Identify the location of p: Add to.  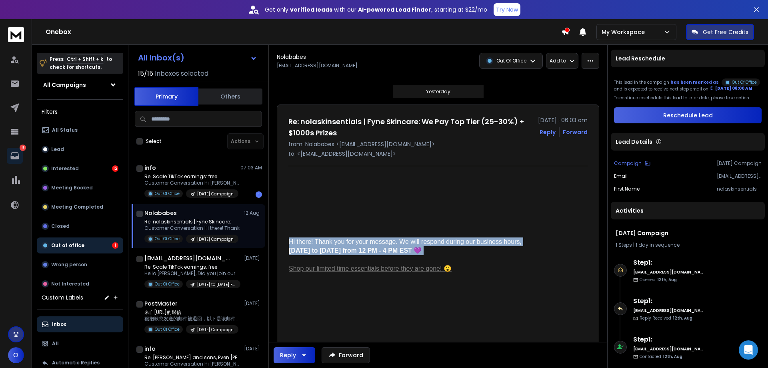
(558, 61).